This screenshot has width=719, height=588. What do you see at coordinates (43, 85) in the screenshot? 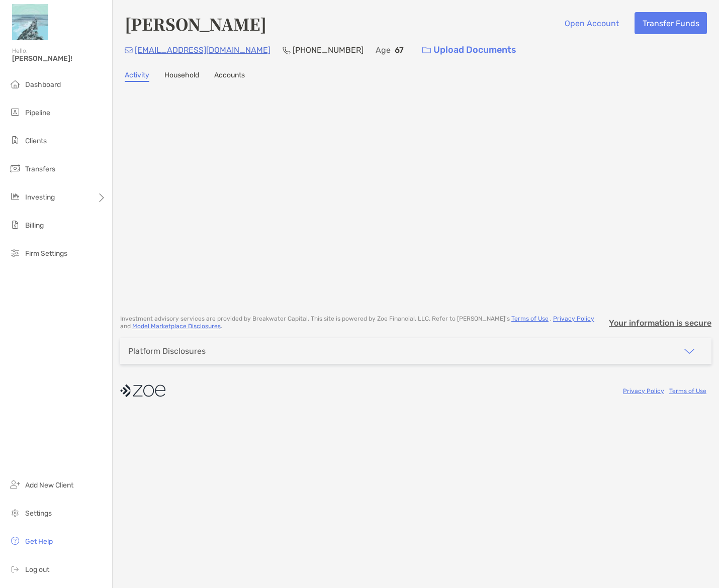
I see `span: Dashboard` at bounding box center [43, 85].